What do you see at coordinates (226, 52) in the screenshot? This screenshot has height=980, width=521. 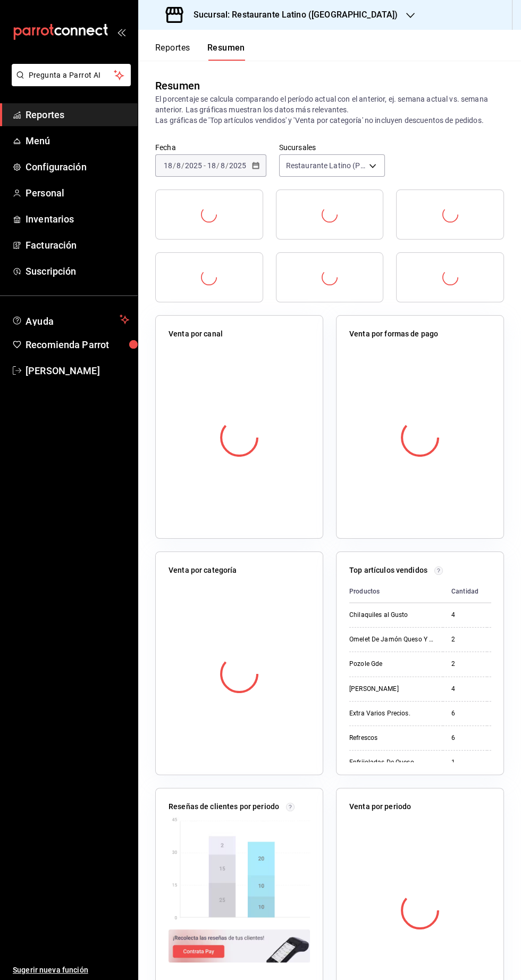 I see `button: Resumen` at bounding box center [226, 52].